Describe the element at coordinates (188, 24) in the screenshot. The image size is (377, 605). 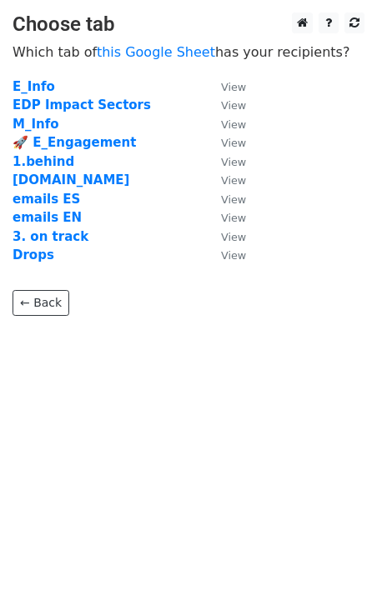
I see `h3: Choose tab` at that location.